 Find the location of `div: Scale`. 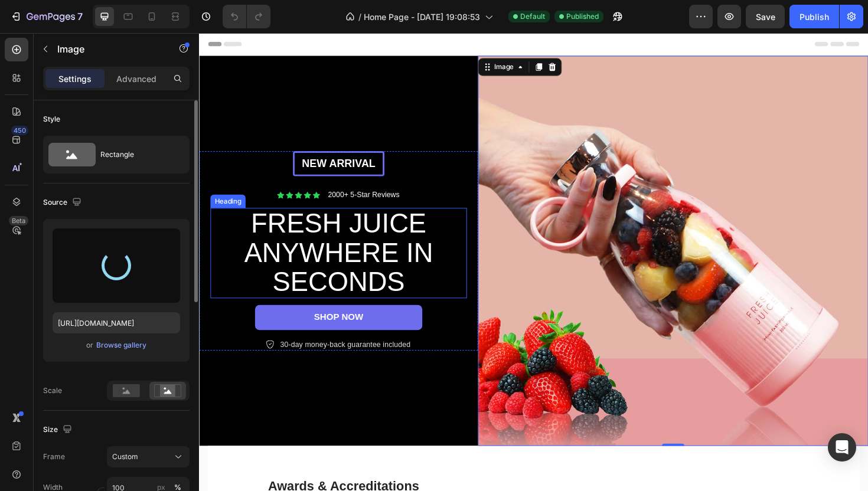

div: Scale is located at coordinates (53, 391).